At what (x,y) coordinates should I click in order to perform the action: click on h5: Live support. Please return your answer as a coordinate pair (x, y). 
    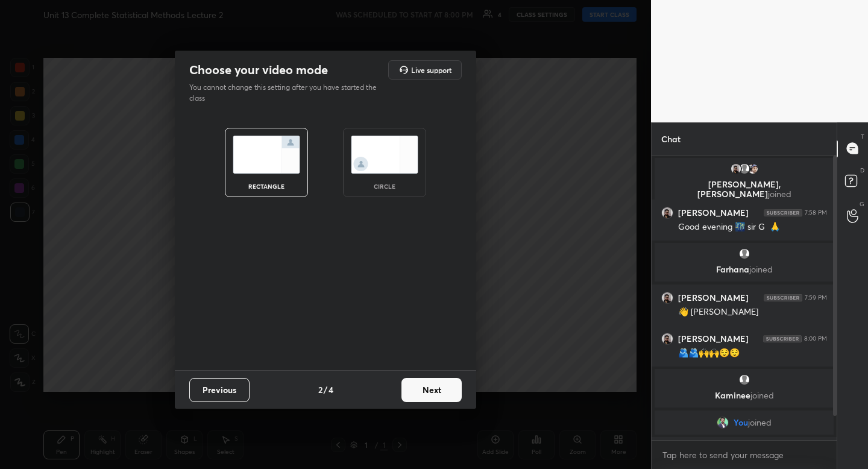
    Looking at the image, I should click on (431, 70).